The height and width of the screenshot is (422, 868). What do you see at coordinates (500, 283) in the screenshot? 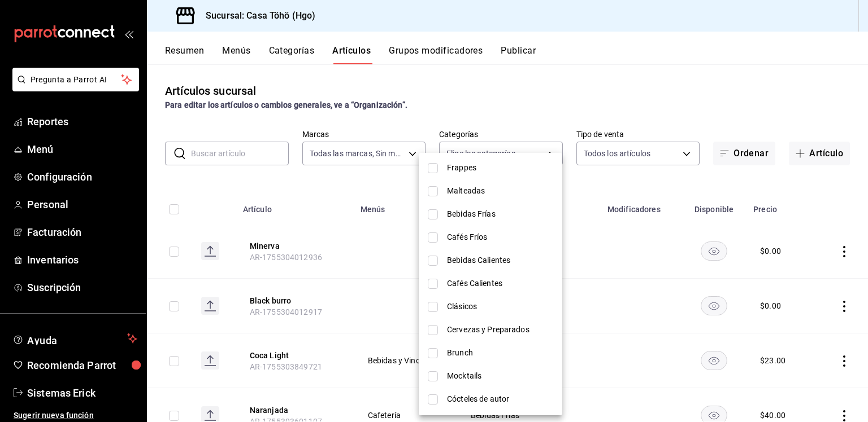
I see `span: Cafés Calientes` at bounding box center [500, 283].